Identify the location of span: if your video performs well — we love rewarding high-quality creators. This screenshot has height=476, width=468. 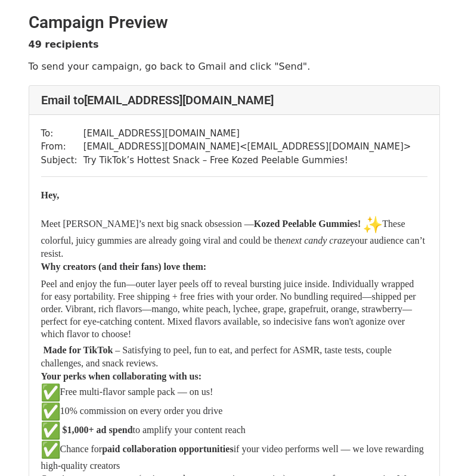
(232, 457).